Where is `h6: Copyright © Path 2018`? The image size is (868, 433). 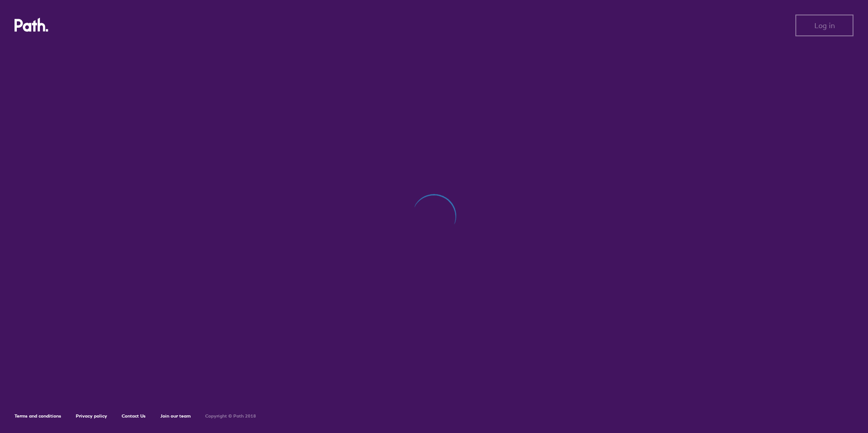
h6: Copyright © Path 2018 is located at coordinates (231, 416).